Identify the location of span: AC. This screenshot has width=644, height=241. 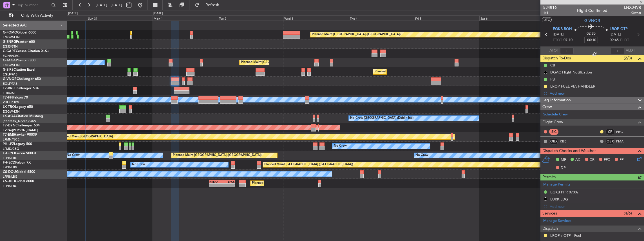
(578, 160).